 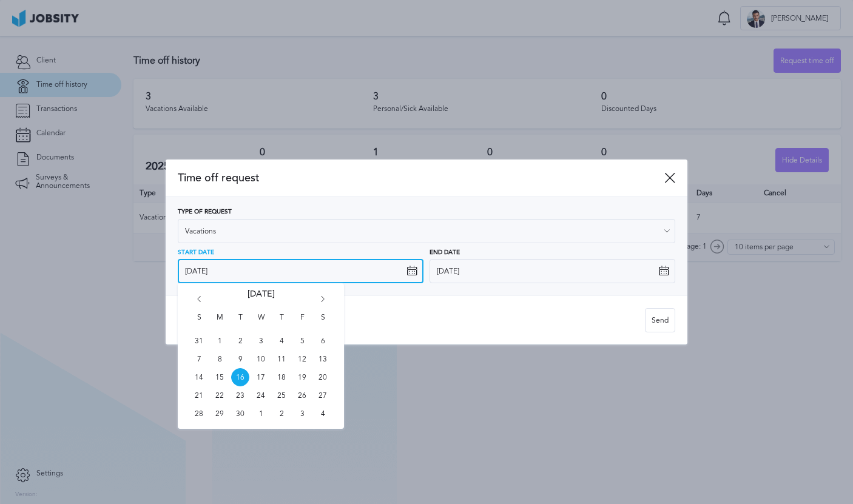 What do you see at coordinates (323, 395) in the screenshot?
I see `span: Sat Sep 27 2025` at bounding box center [323, 395].